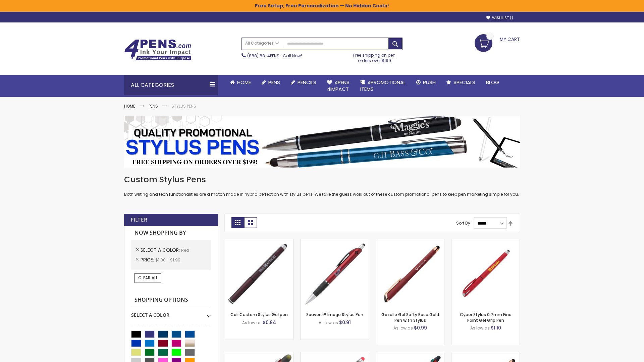 The height and width of the screenshot is (362, 644). I want to click on span: $0.99, so click(421, 328).